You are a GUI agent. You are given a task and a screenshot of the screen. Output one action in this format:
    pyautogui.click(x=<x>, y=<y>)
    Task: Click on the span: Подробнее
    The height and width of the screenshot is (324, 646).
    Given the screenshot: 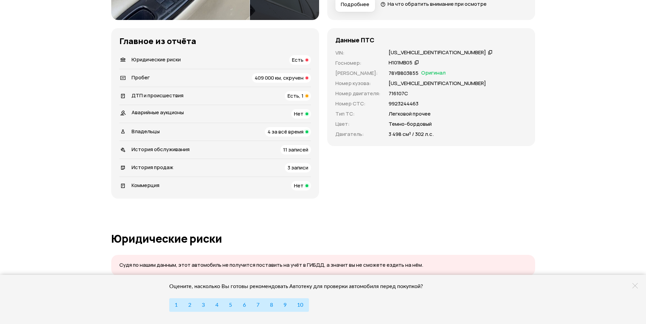 What is the action you would take?
    pyautogui.click(x=355, y=4)
    